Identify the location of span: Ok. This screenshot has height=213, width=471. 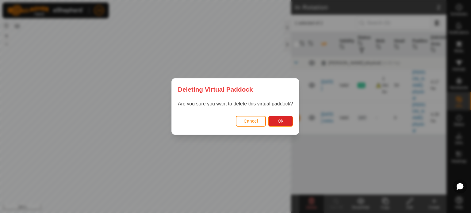
(281, 121).